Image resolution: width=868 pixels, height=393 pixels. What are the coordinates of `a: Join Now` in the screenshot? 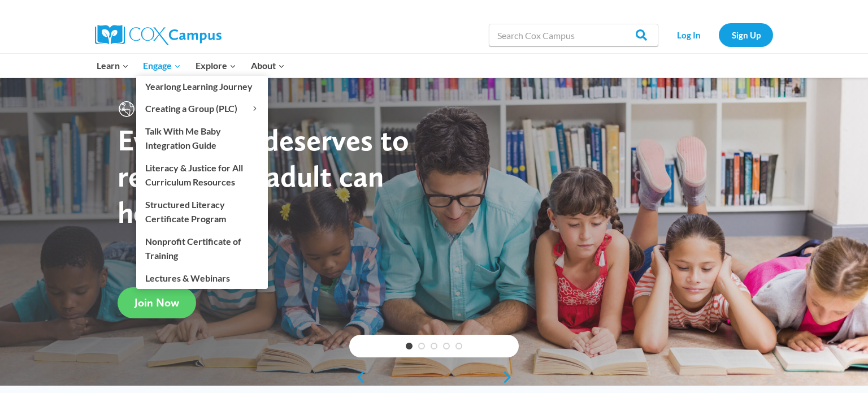 It's located at (157, 303).